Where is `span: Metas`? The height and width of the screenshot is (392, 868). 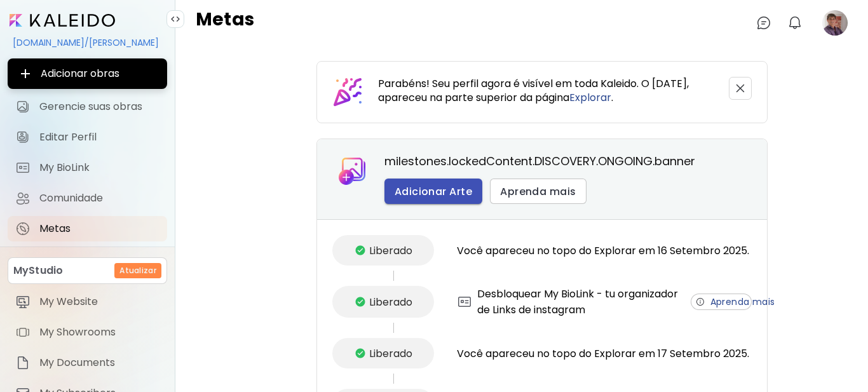
span: Metas is located at coordinates (99, 229).